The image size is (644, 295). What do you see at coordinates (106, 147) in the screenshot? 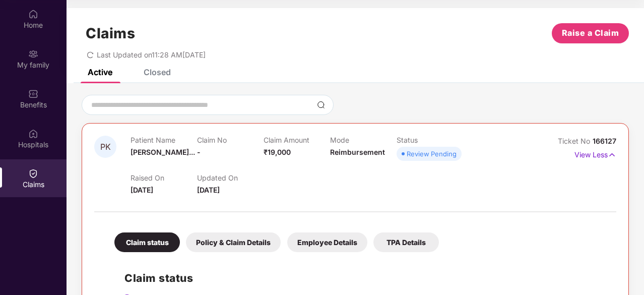
I see `span: PK` at bounding box center [106, 147].